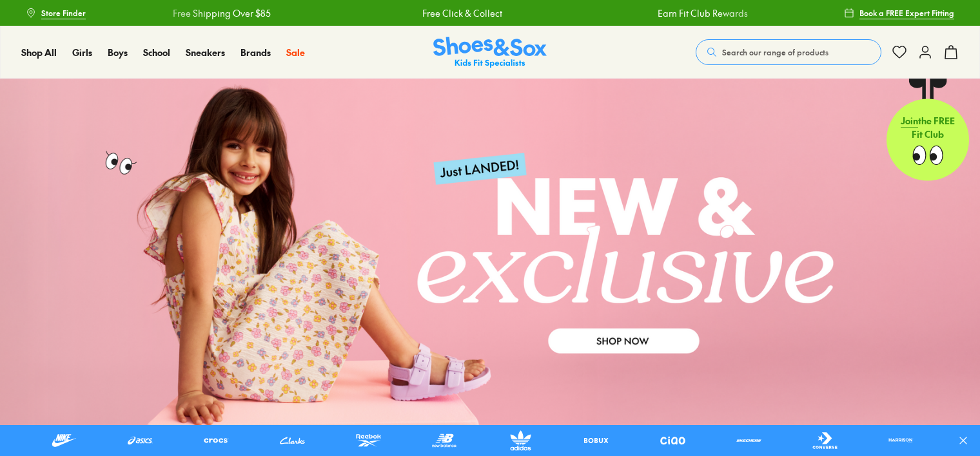 Image resolution: width=980 pixels, height=456 pixels. Describe the element at coordinates (907, 13) in the screenshot. I see `span: Book a FREE Expert Fitting` at that location.